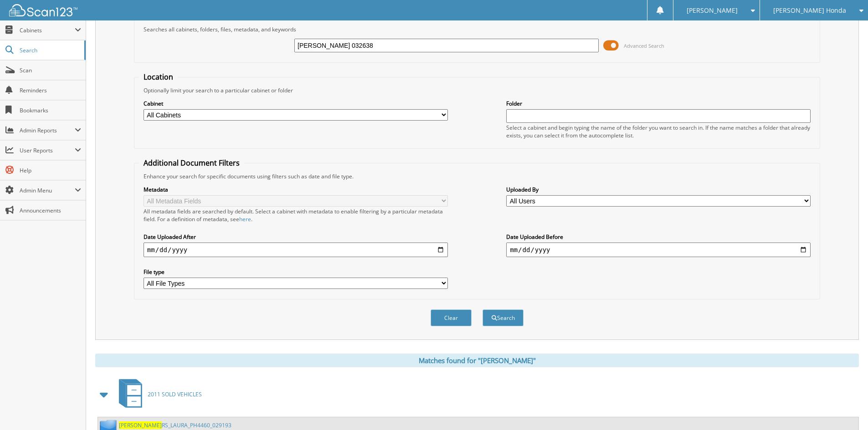  I want to click on button: Search, so click(503, 318).